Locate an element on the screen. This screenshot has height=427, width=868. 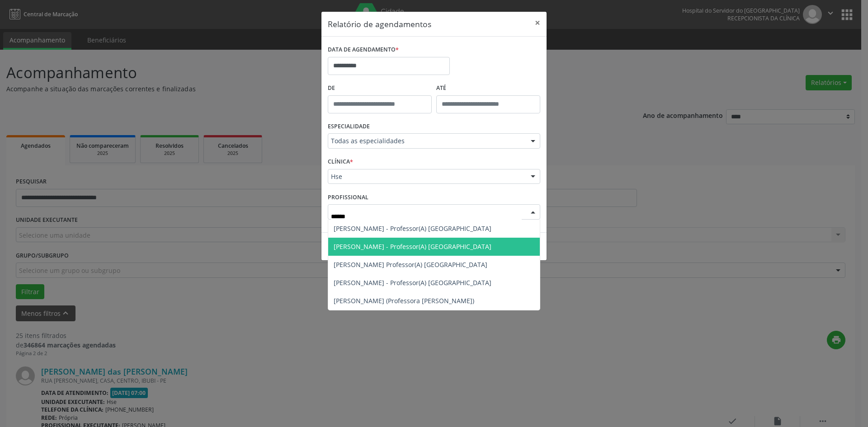
label: DATA DE AGENDAMENTO is located at coordinates (363, 50).